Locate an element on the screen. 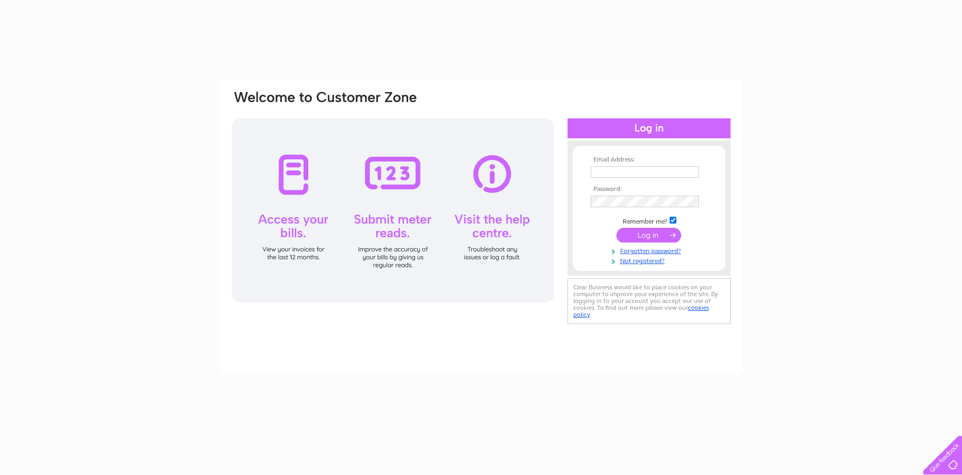 This screenshot has width=962, height=475. div: Clear Business would like to place cookies on your computer to improve your experience of the sit... is located at coordinates (649, 301).